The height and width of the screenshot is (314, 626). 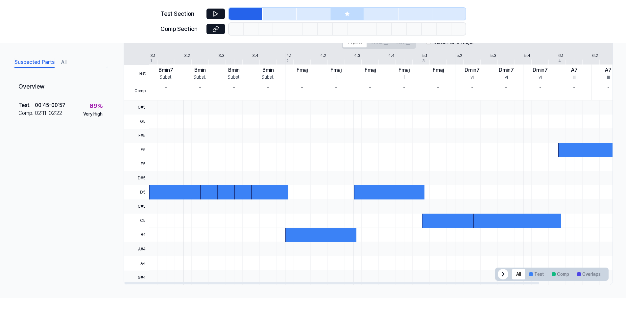 I want to click on span: Comp, so click(x=136, y=91).